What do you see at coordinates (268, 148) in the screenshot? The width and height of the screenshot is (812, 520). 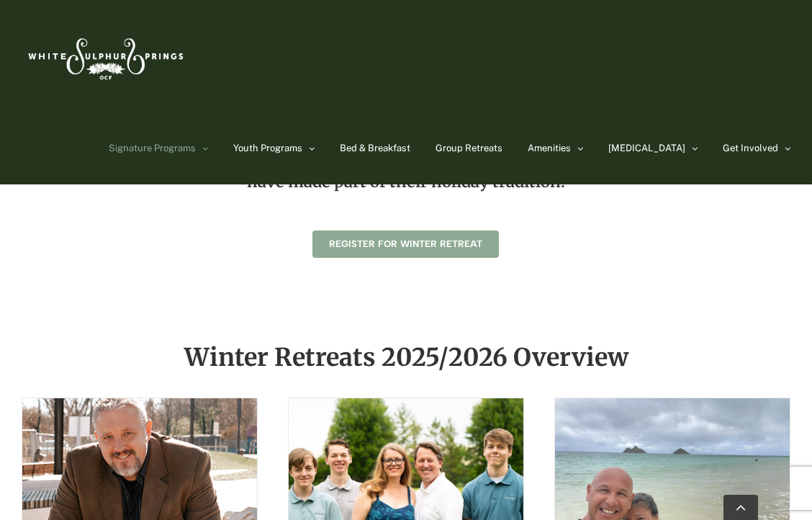 I see `span: Youth Programs` at bounding box center [268, 148].